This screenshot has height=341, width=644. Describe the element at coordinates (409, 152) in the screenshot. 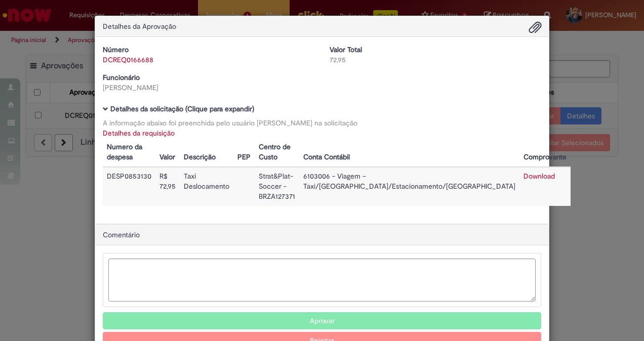

I see `th: Conta Contábil` at that location.